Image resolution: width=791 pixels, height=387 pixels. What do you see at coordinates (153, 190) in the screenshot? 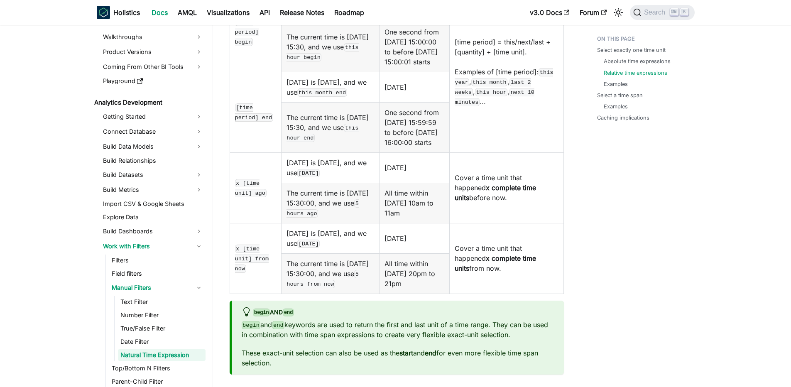
I see `a: Build Metrics` at bounding box center [153, 190].